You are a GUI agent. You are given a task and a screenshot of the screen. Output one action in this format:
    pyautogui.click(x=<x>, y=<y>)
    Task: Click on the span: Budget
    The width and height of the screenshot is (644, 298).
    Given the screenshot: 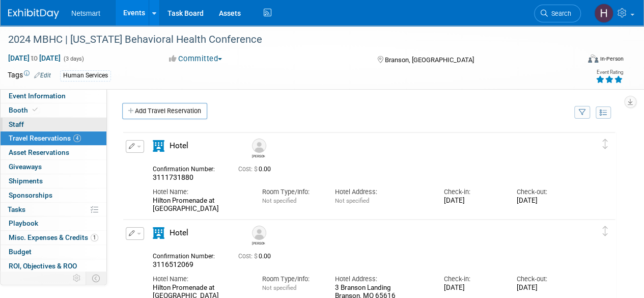 What is the action you would take?
    pyautogui.click(x=20, y=252)
    